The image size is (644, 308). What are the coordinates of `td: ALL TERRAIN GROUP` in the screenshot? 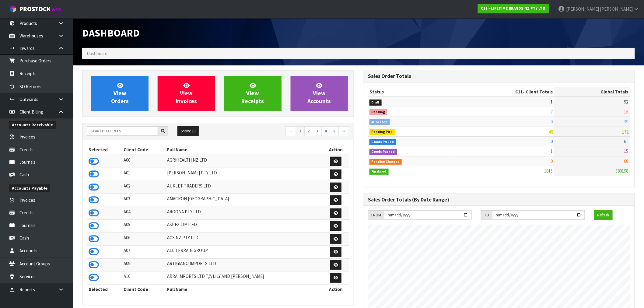 It's located at (244, 252).